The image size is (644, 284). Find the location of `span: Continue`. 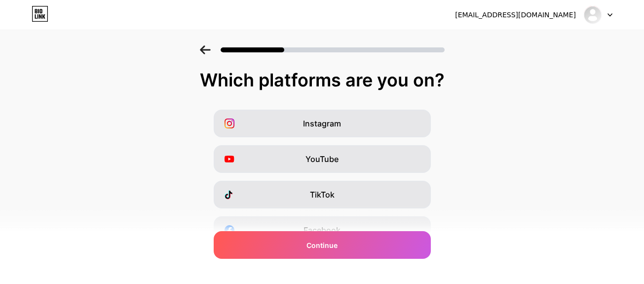

span: Continue is located at coordinates (321, 245).